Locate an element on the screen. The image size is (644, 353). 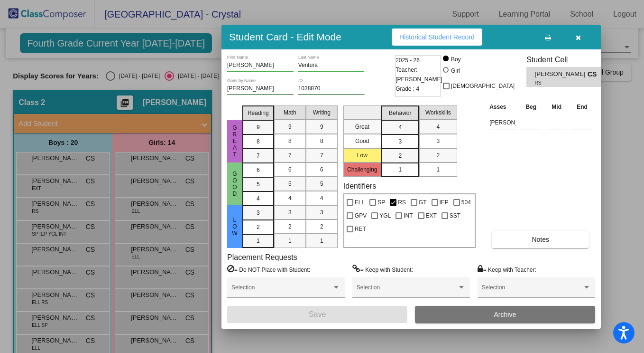
button: Archive is located at coordinates (505, 314).